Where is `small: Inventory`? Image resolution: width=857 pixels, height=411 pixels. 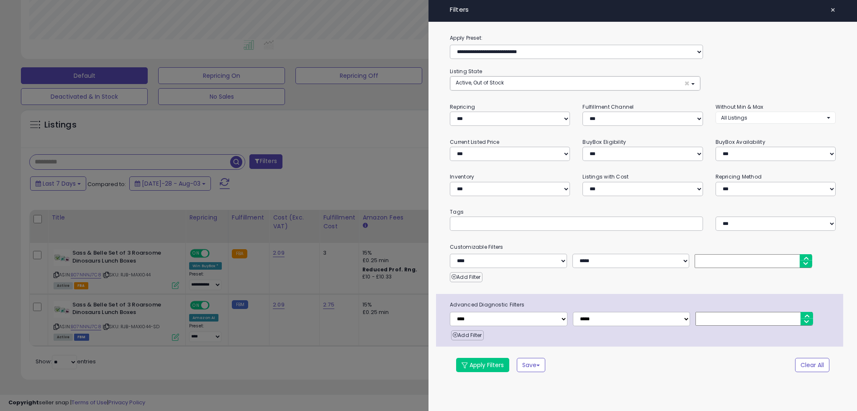 small: Inventory is located at coordinates (462, 177).